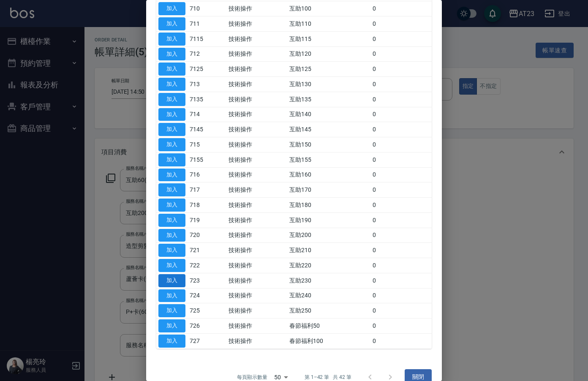 The image size is (588, 381). What do you see at coordinates (329, 311) in the screenshot?
I see `td: 互助250` at bounding box center [329, 311].